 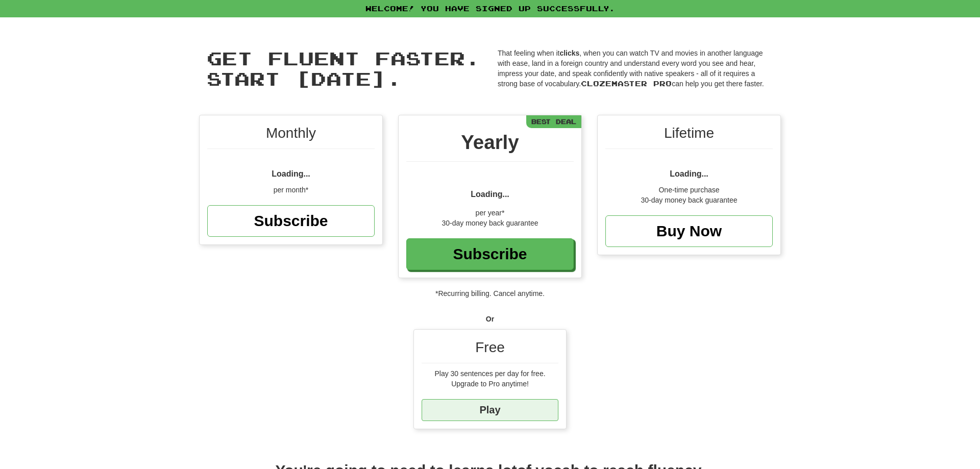 I want to click on div: Upgrade to Pro anytime!, so click(x=490, y=384).